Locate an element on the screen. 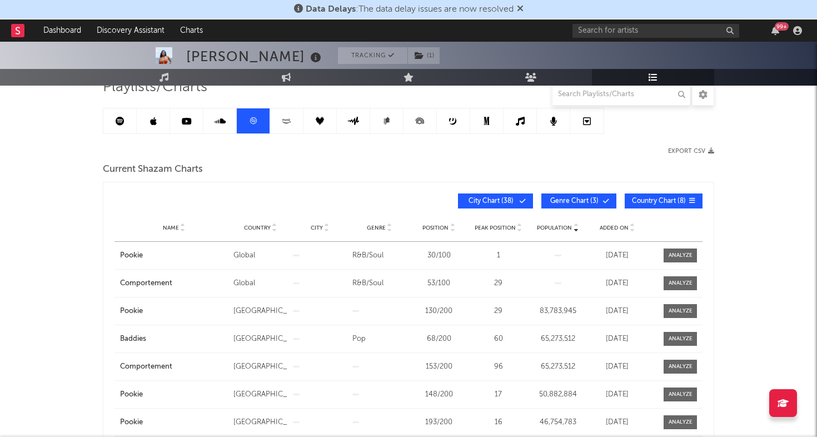 This screenshot has width=817, height=437. span: Country is located at coordinates (257, 228).